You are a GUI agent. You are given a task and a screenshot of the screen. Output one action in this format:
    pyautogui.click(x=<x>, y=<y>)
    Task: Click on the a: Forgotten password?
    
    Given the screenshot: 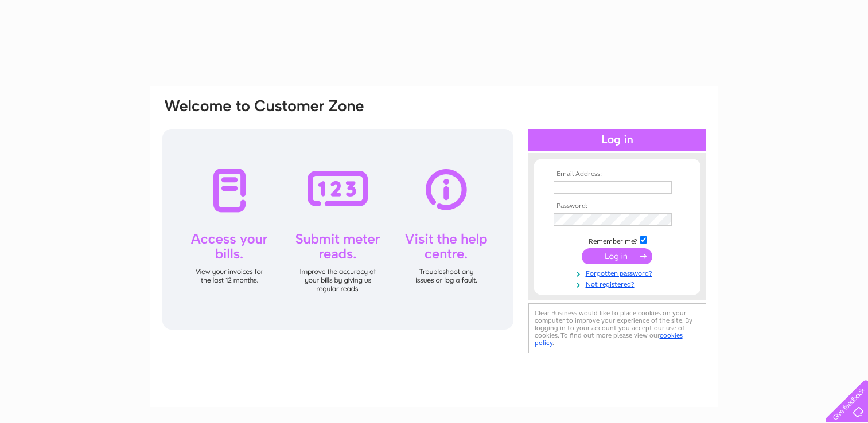 What is the action you would take?
    pyautogui.click(x=618, y=272)
    